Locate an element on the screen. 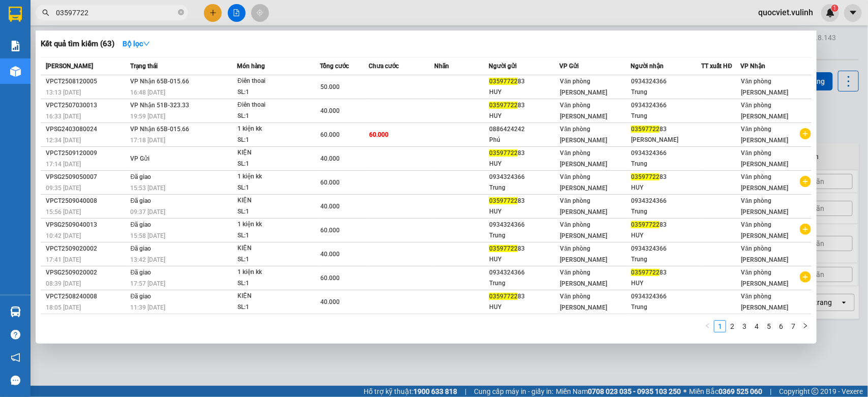 This screenshot has height=397, width=868. span: VP Nhận is located at coordinates (753, 66).